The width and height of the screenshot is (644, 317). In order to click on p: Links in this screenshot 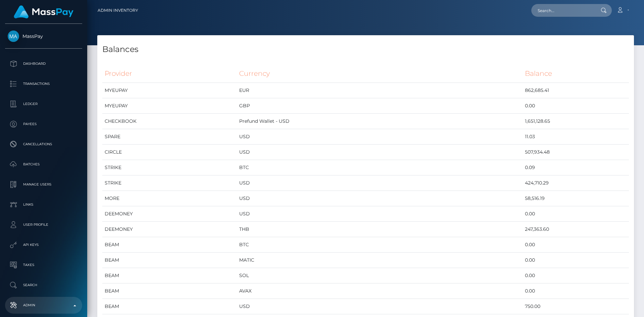, I will do `click(44, 205)`.